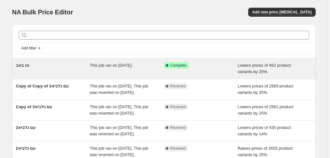  I want to click on span: Lowers prices of 435 product variants by 14%, so click(264, 131).